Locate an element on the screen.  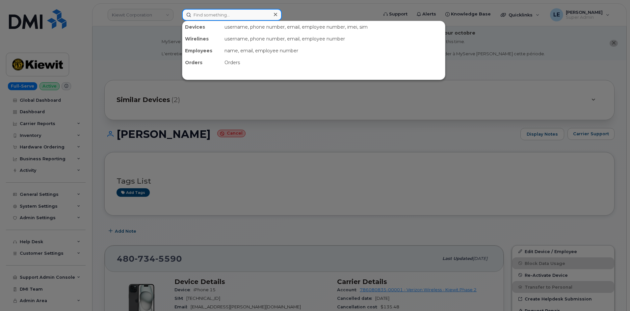
div: Employees is located at coordinates (202, 51).